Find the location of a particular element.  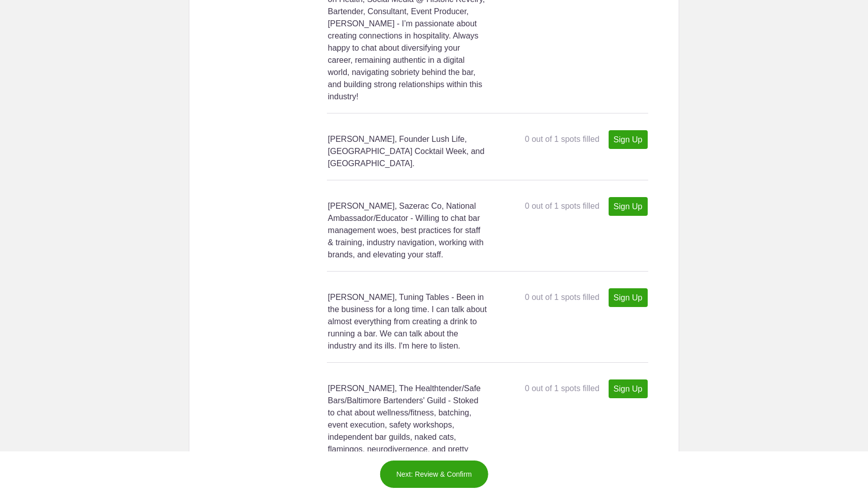

button: Next: Review & Confirm is located at coordinates (434, 474).